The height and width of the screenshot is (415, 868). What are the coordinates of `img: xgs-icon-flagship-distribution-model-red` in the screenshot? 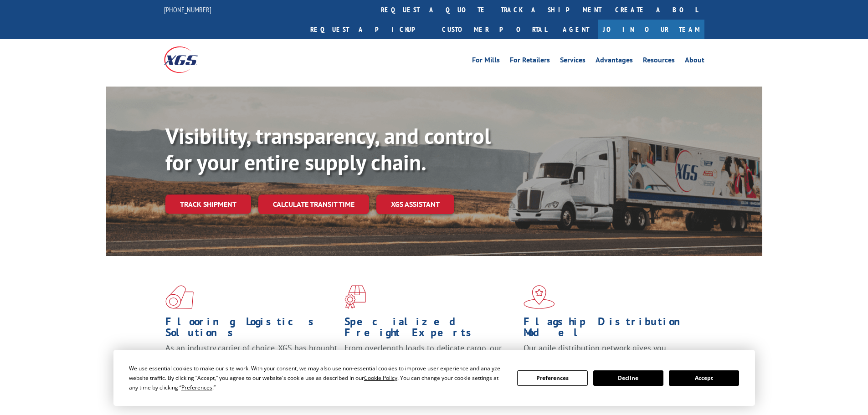 It's located at (539, 298).